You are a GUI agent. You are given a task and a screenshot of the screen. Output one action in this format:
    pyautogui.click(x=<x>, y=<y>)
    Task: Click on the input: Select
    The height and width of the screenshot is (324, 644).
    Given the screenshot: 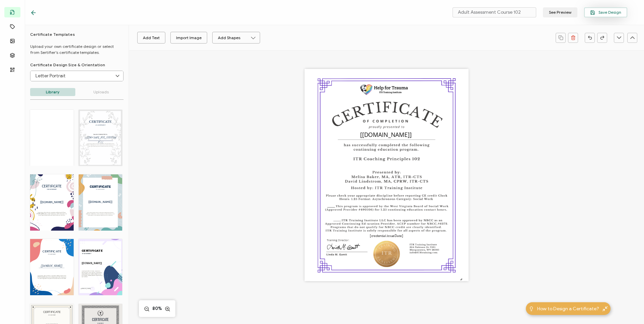 What is the action you would take?
    pyautogui.click(x=76, y=76)
    